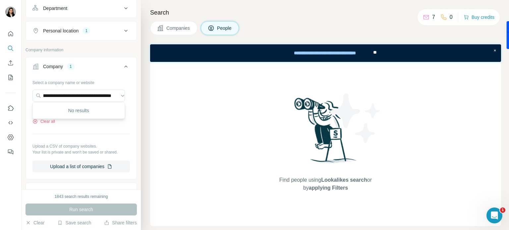 This screenshot has height=230, width=509. Describe the element at coordinates (502, 210) in the screenshot. I see `span: 1` at that location.